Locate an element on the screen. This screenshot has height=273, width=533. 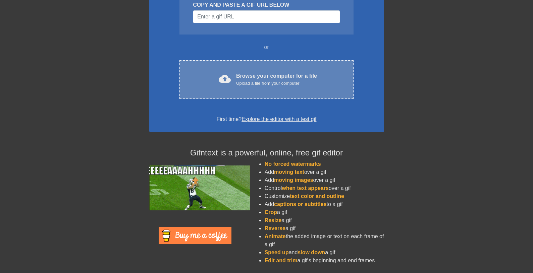
span: Animate is located at coordinates (275, 236).